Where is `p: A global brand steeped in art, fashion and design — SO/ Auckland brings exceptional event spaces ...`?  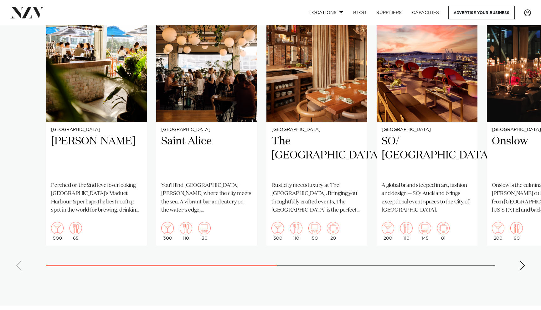
p: A global brand steeped in art, fashion and design — SO/ Auckland brings exceptional event spaces ... is located at coordinates (427, 198).